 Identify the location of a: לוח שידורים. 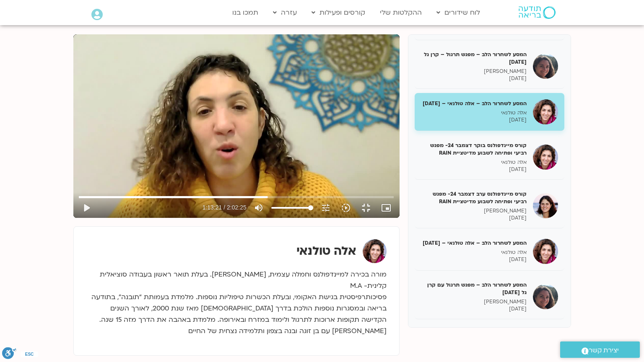
(458, 13).